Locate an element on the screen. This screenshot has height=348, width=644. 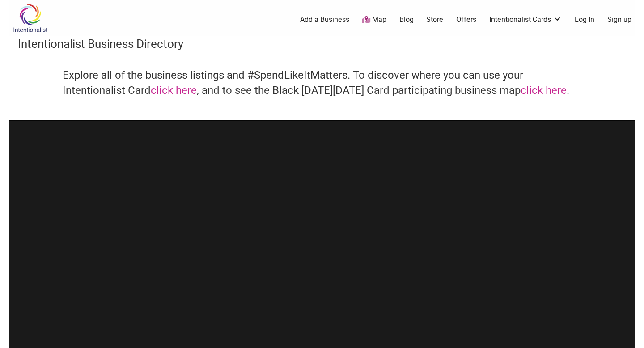
a: Intentionalist Cards is located at coordinates (526, 20).